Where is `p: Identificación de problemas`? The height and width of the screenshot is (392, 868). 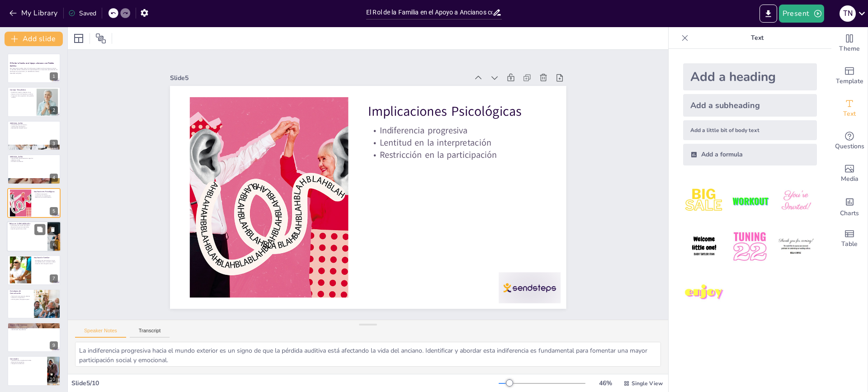 p: Identificación de problemas is located at coordinates (34, 330).